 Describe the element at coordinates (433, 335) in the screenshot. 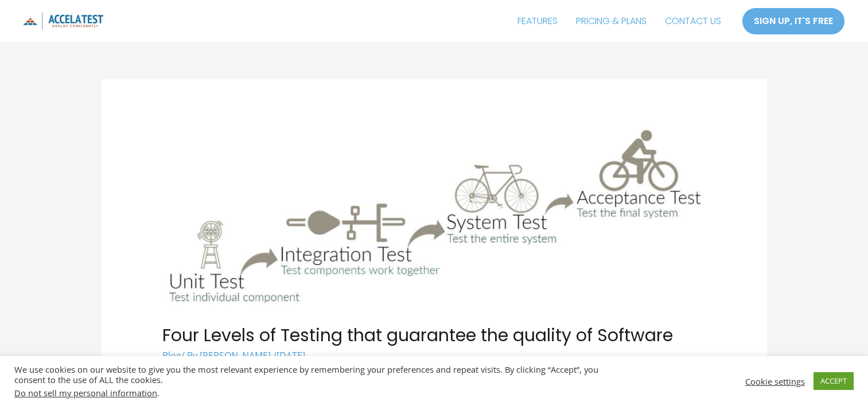

I see `h1: Four Levels of Testing that guarantee the quality of Software` at that location.